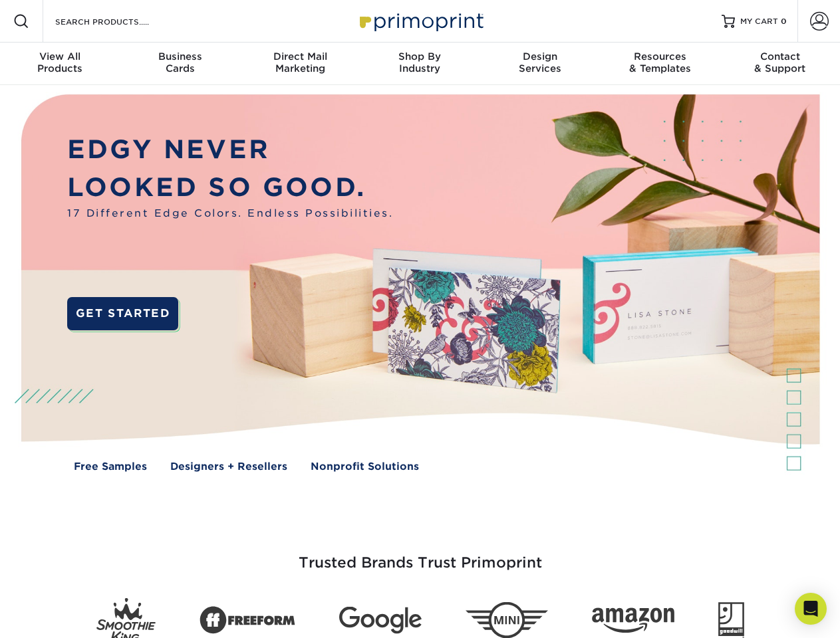  I want to click on a: BusinessCards, so click(180, 64).